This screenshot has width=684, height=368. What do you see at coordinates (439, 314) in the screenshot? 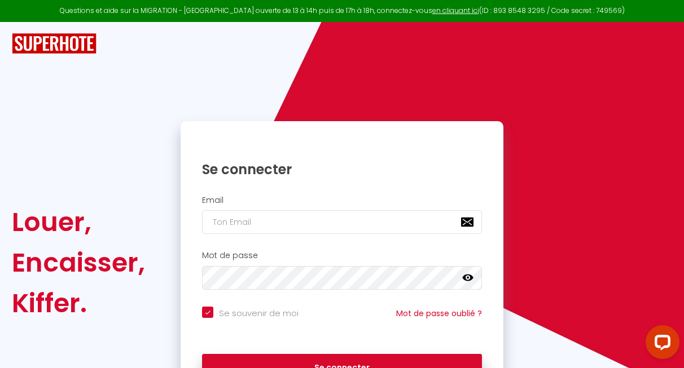
I see `a: Mot de passe oublié ?` at bounding box center [439, 314].